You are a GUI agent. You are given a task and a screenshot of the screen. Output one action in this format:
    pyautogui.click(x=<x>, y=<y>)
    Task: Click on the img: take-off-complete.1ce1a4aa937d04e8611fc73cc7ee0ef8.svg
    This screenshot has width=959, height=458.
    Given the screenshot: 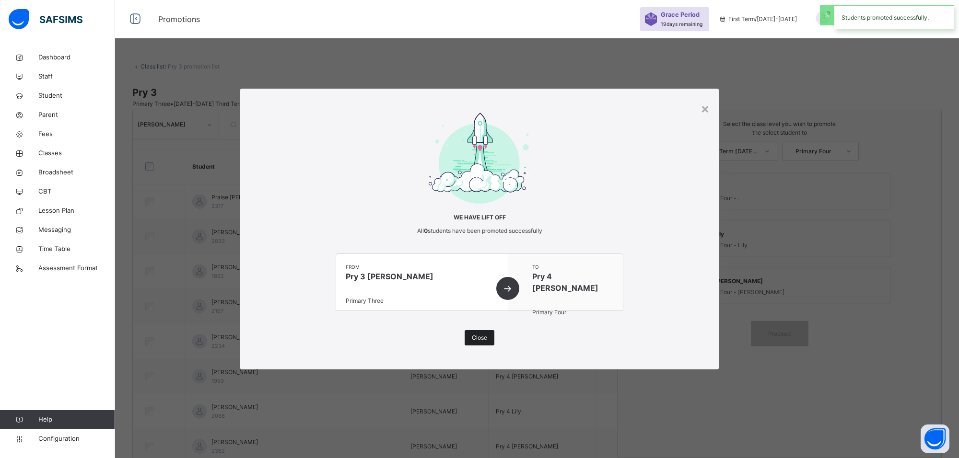 What is the action you would take?
    pyautogui.click(x=480, y=158)
    